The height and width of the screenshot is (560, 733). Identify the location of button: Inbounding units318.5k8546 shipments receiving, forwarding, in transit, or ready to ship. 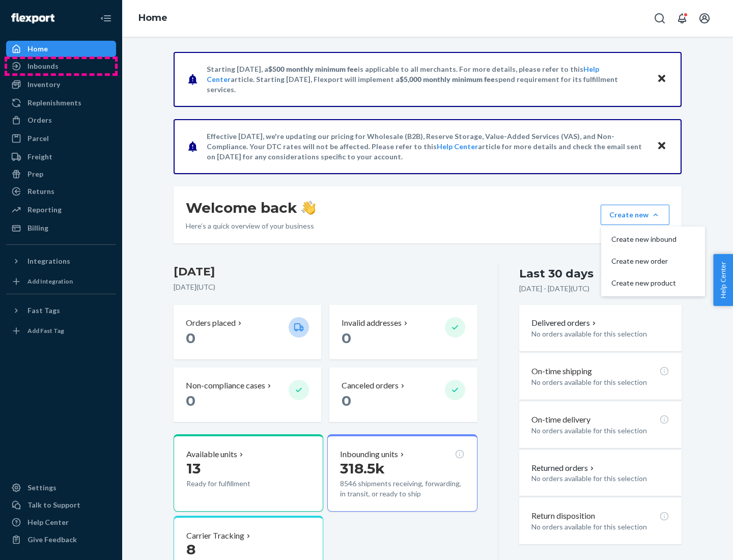
(402, 473).